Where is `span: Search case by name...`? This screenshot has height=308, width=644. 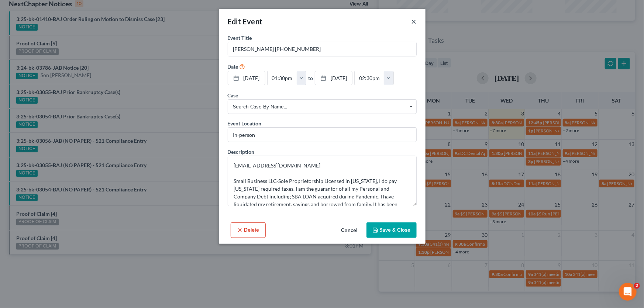 span: Search case by name... is located at coordinates (322, 106).